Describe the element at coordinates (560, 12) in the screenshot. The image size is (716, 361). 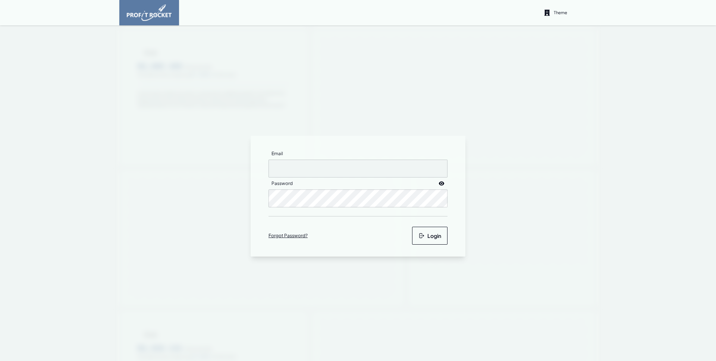
I see `p: Theme` at that location.